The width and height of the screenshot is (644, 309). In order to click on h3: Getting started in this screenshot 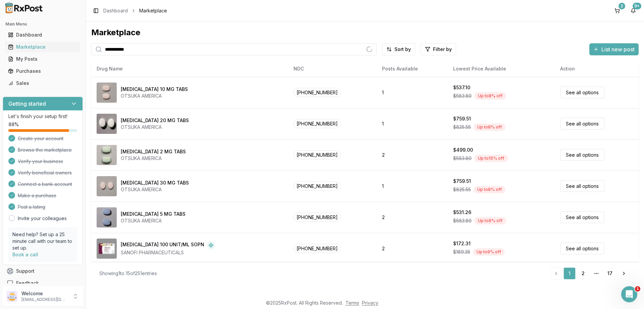, I will do `click(27, 103)`.